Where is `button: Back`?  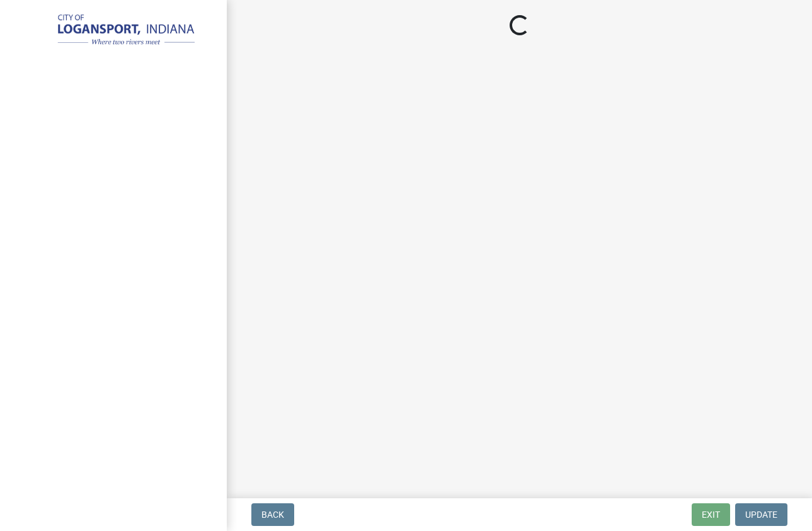
button: Back is located at coordinates (273, 515).